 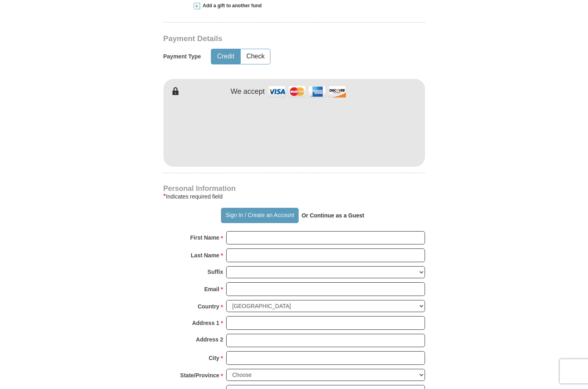 I want to click on strong: Address 1, so click(x=206, y=323).